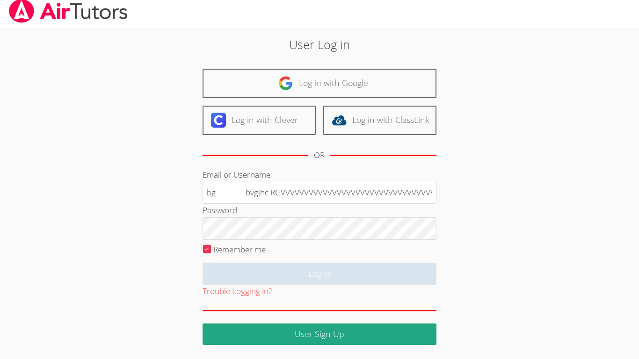 Image resolution: width=639 pixels, height=359 pixels. What do you see at coordinates (259, 120) in the screenshot?
I see `a: Log in with Clever` at bounding box center [259, 120].